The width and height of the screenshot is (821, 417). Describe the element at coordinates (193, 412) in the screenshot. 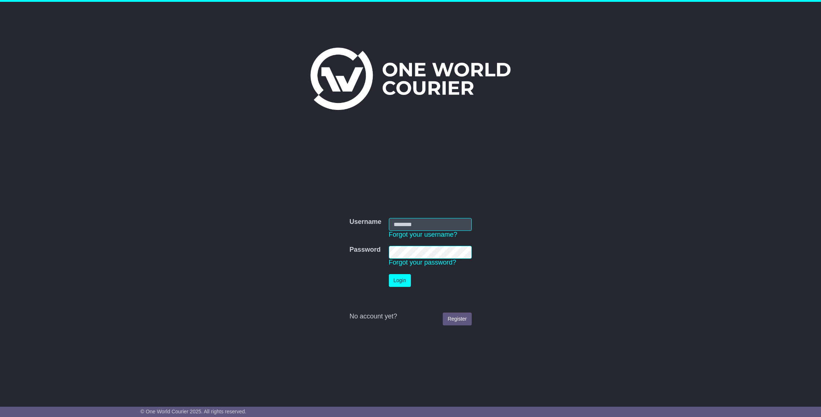

I see `span: © One World Courier 2025. All rights reserved.` at that location.